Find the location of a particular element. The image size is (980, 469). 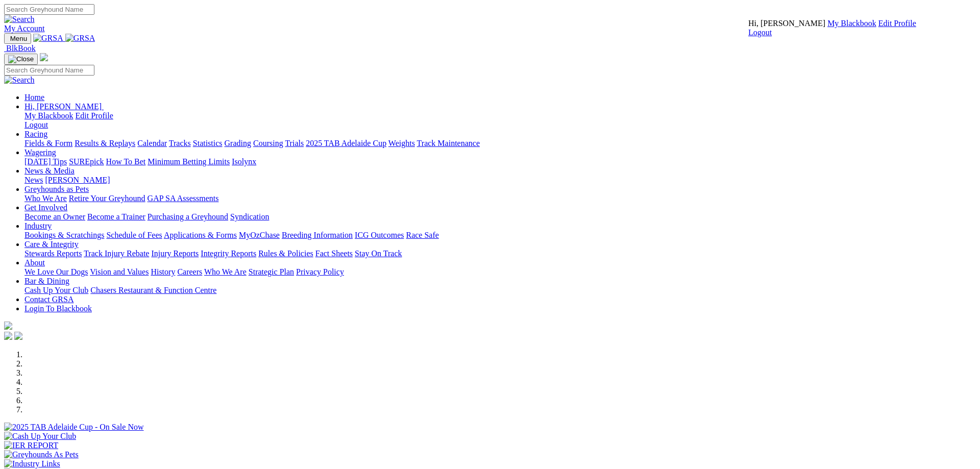

a: Injury Reports is located at coordinates (175, 253).